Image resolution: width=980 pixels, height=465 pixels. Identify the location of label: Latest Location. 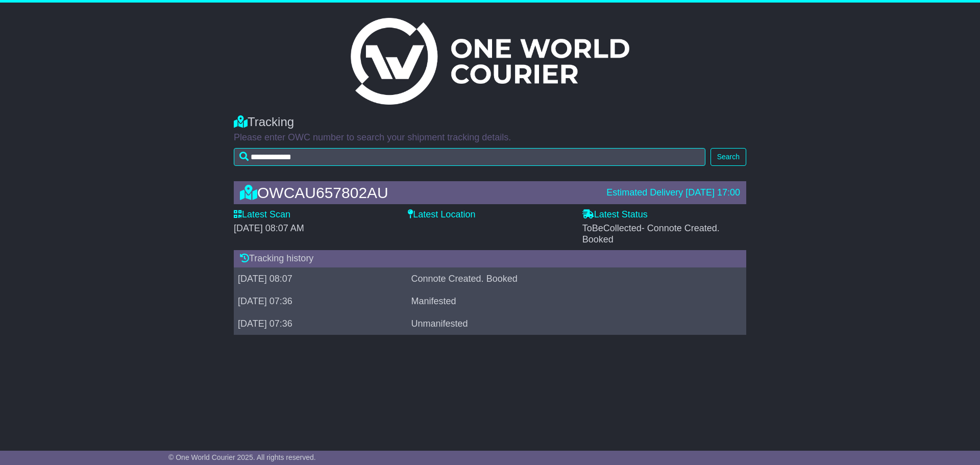
(442, 214).